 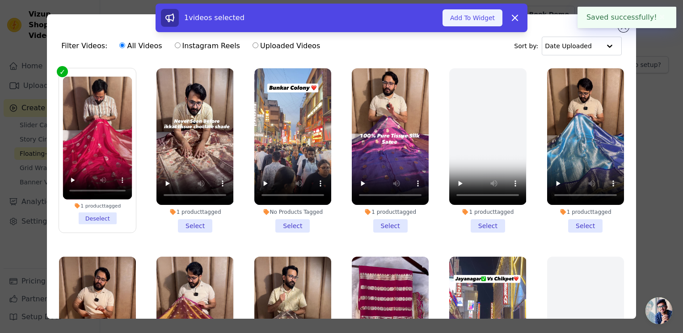 I want to click on label: All Videos, so click(x=140, y=46).